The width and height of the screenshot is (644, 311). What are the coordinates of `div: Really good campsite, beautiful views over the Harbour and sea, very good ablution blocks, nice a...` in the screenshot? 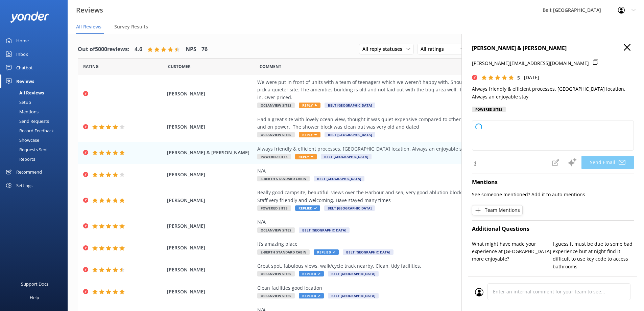 It's located at (411, 196).